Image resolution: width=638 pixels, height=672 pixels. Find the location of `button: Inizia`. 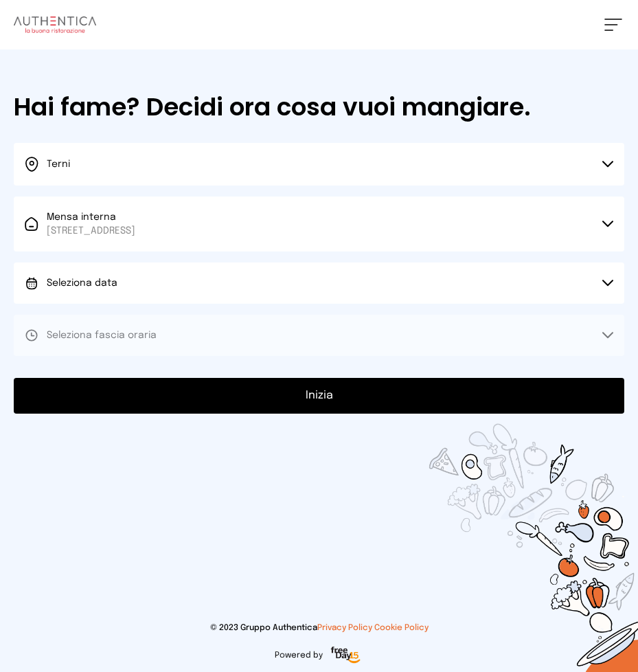

button: Inizia is located at coordinates (318, 396).